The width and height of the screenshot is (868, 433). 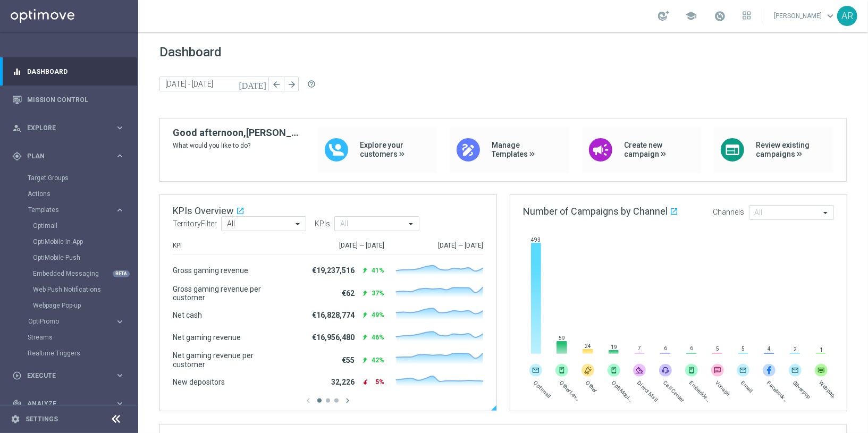 What do you see at coordinates (17, 375) in the screenshot?
I see `i: play_circle_outline` at bounding box center [17, 375].